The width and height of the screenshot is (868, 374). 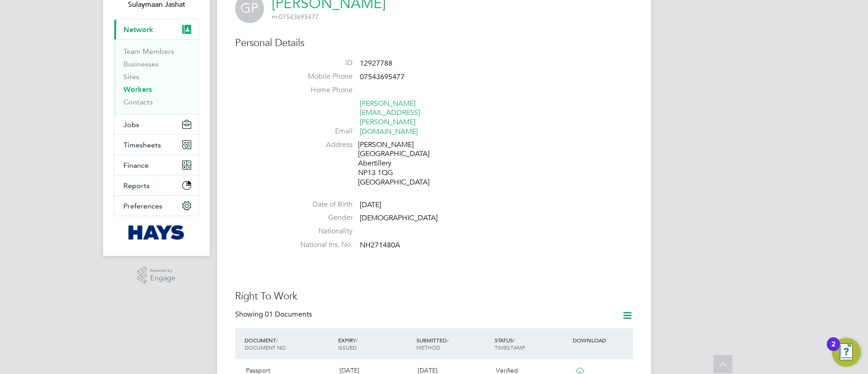 What do you see at coordinates (321, 90) in the screenshot?
I see `label: Home Phone` at bounding box center [321, 90].